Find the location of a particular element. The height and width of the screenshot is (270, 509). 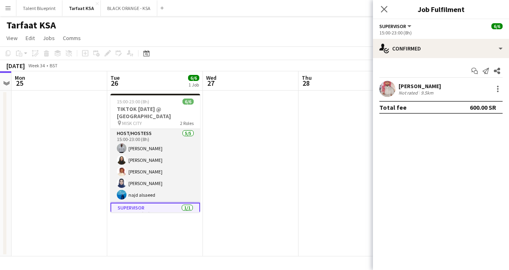

span: 2 Roles is located at coordinates (187, 123).